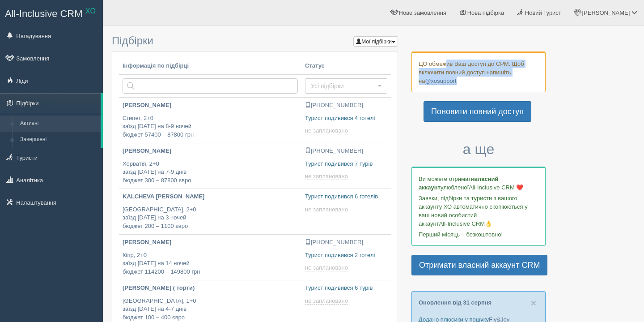  What do you see at coordinates (210, 86) in the screenshot?
I see `input: Пошук за країною або туристом` at bounding box center [210, 86].